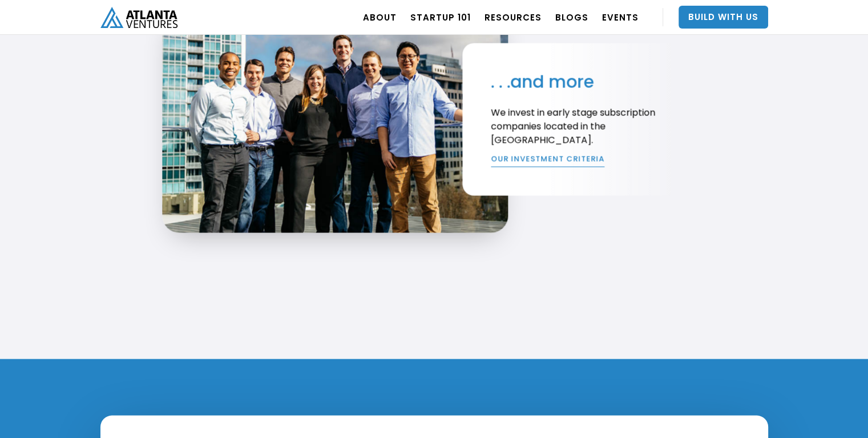 This screenshot has height=438, width=868. I want to click on a: RESOURCES, so click(513, 17).